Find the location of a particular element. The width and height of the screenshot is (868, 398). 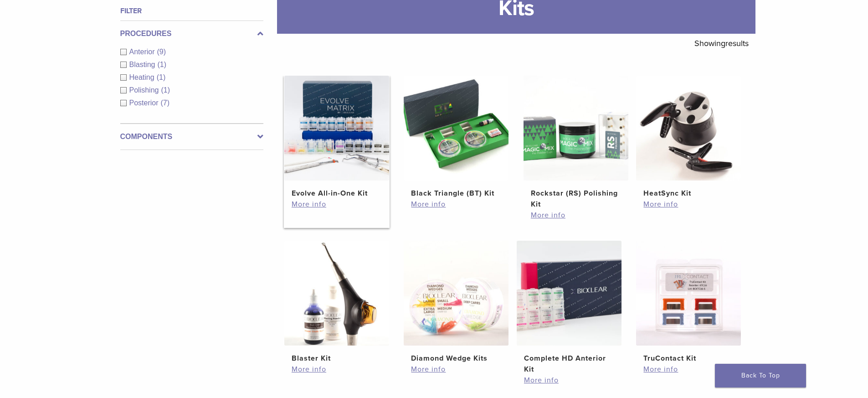

a: HeatSync KitHeatSync Kit is located at coordinates (689, 137).